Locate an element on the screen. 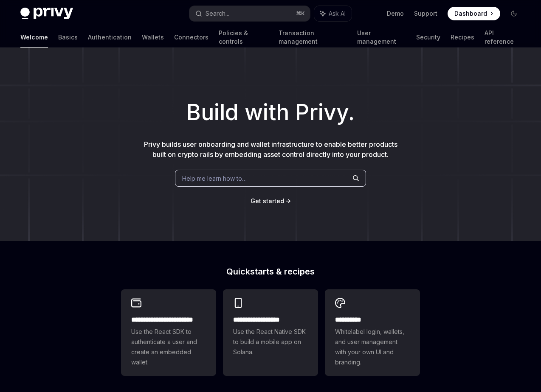 The height and width of the screenshot is (392, 541). a: Authentication is located at coordinates (109, 37).